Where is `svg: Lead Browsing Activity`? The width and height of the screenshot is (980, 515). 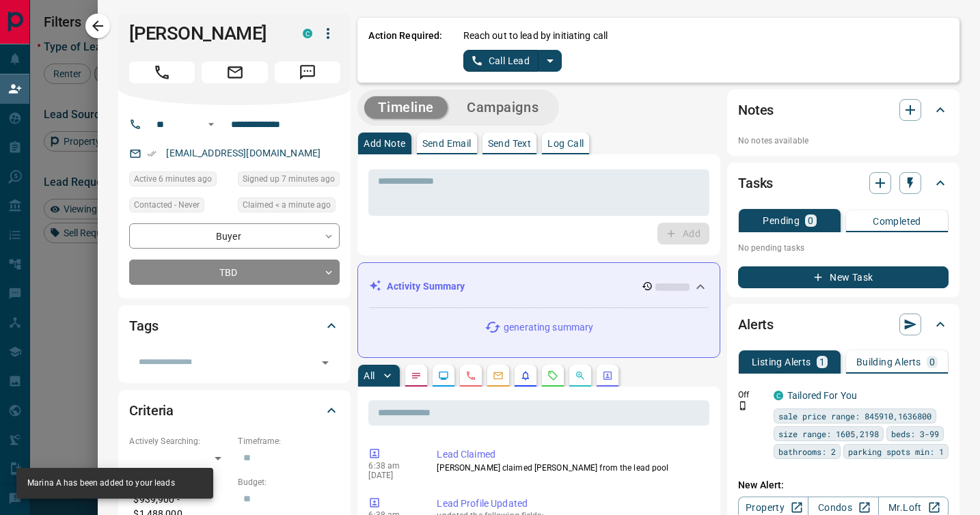 svg: Lead Browsing Activity is located at coordinates (443, 375).